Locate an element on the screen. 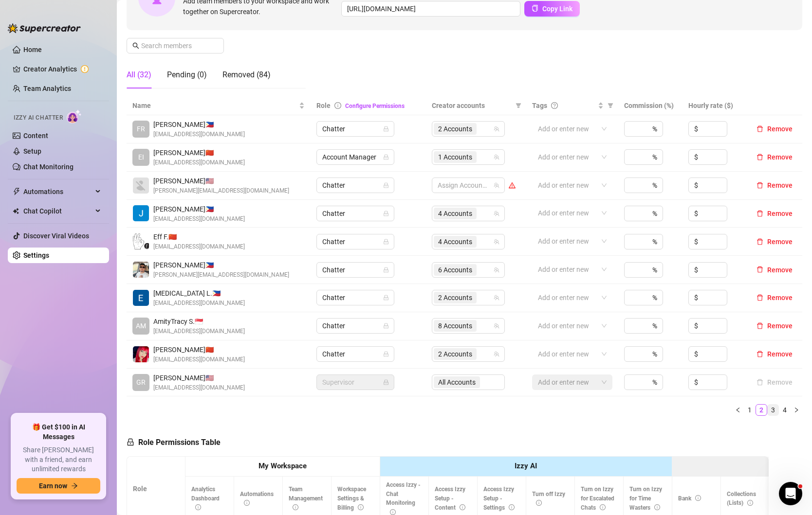  a: Discover Viral Videos is located at coordinates (56, 236).